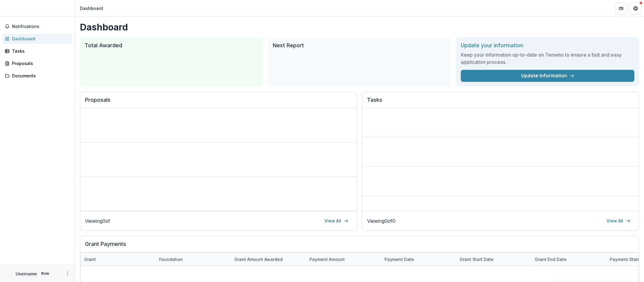  Describe the element at coordinates (37, 51) in the screenshot. I see `a: Tasks` at that location.